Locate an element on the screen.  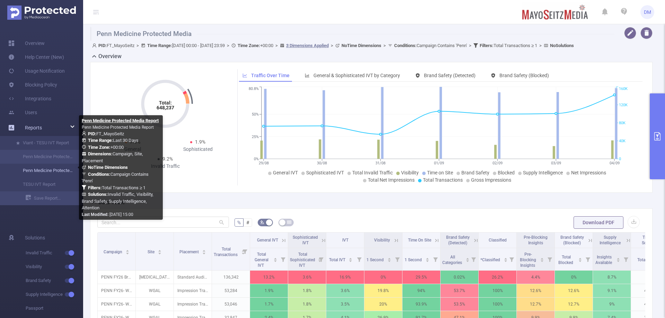
tspan: 29/08 is located at coordinates (263, 163).